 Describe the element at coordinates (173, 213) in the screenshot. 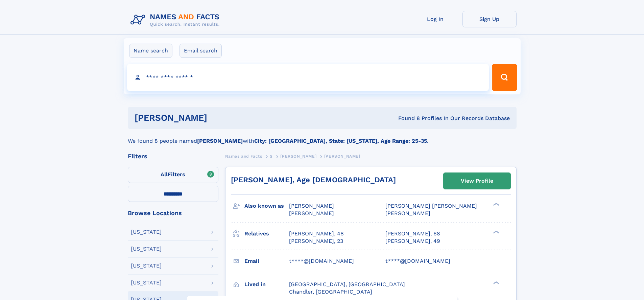

I see `div: Browse Locations` at that location.